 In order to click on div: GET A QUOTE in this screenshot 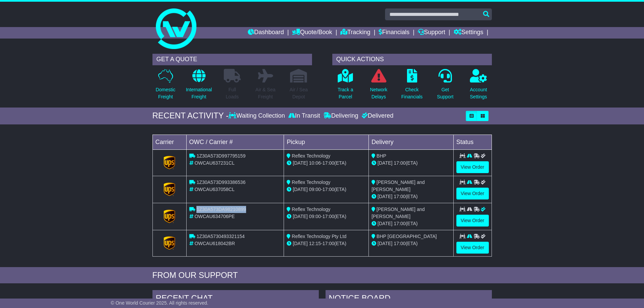, I will do `click(232, 59)`.